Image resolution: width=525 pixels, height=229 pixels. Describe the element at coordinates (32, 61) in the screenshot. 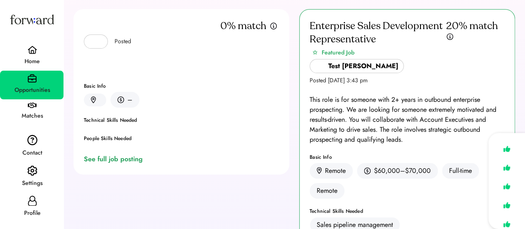

I see `div: Home` at that location.